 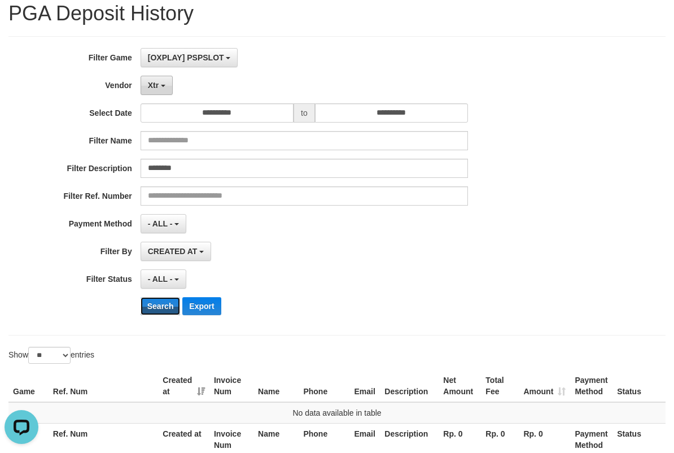 What do you see at coordinates (337, 14) in the screenshot?
I see `h1: PGA Deposit History` at bounding box center [337, 14].